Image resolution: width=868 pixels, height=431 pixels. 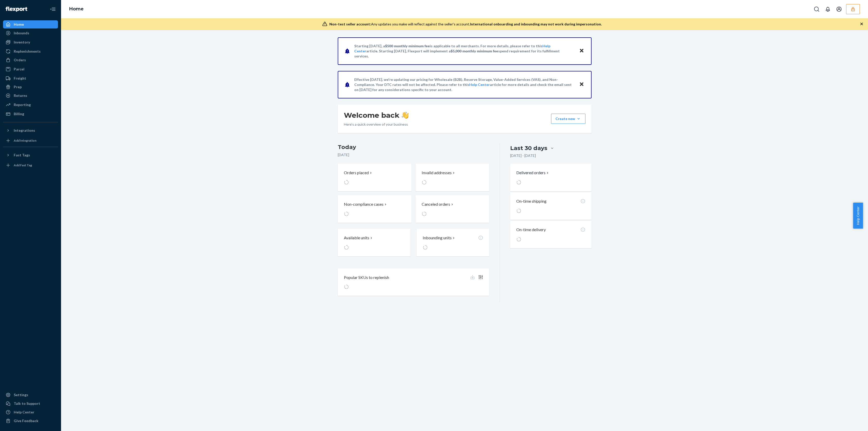 What do you see at coordinates (16, 9) in the screenshot?
I see `img: Flexport logo` at bounding box center [16, 9].